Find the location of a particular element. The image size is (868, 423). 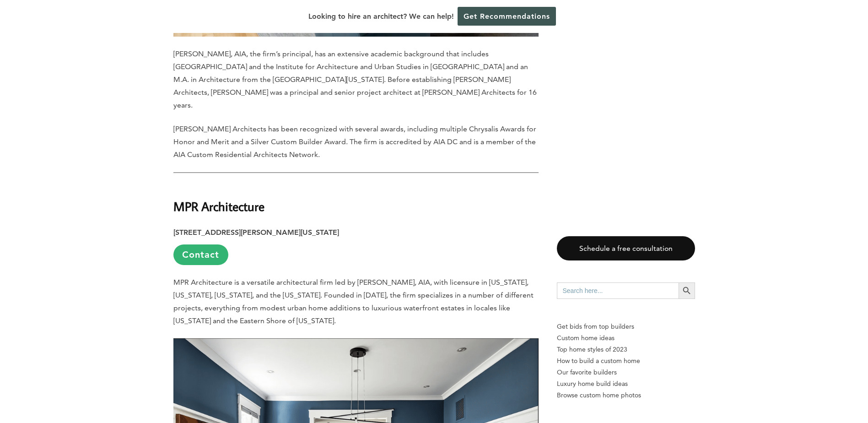

a: Get Recommendations is located at coordinates (507, 16).